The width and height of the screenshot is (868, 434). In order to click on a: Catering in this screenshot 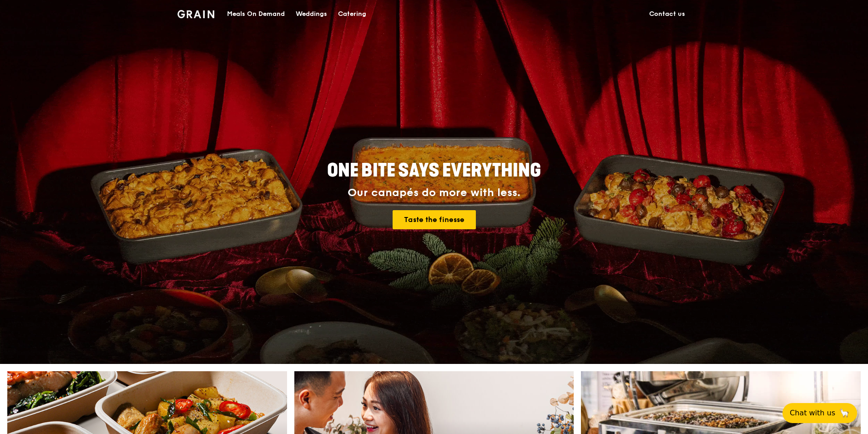, I will do `click(352, 14)`.